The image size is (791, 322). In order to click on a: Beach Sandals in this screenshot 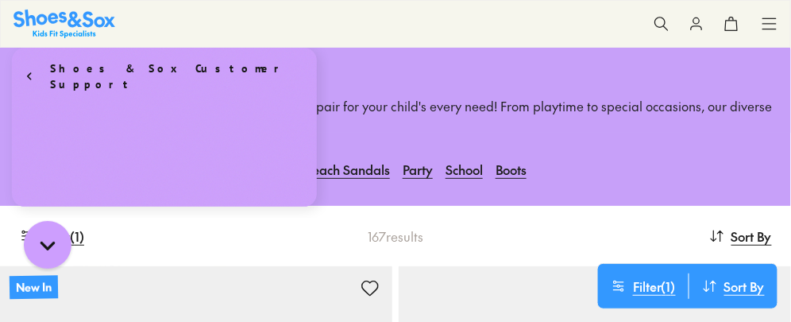, I will do `click(347, 169)`.